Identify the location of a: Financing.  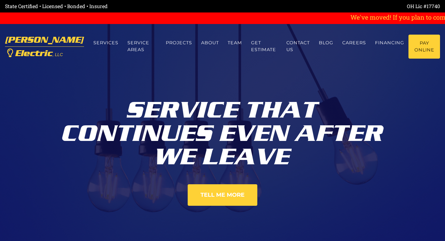
(389, 43).